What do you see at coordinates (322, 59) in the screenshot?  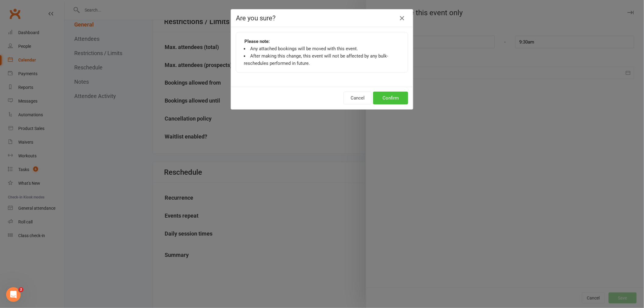 I see `li: After making this change, this event will not be affected by any bulk-reschedules performed in fu...` at bounding box center [322, 59].